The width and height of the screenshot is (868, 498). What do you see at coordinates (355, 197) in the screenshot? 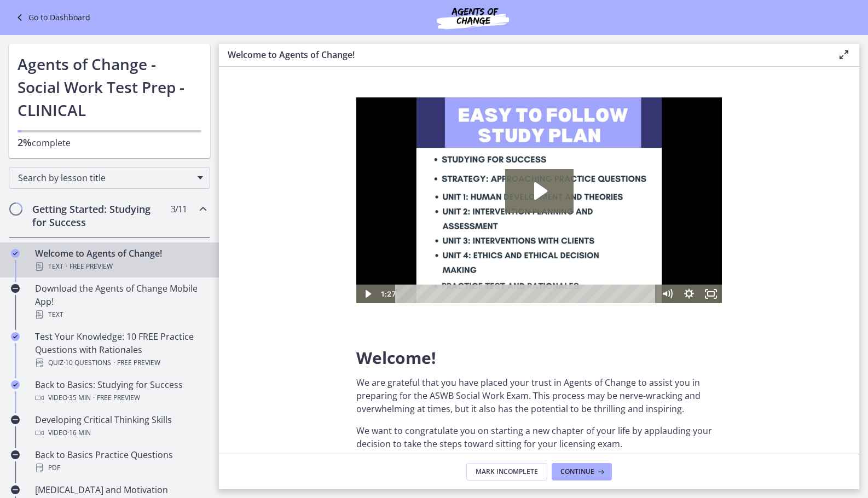
I see `button: Fullscreen` at bounding box center [355, 197].